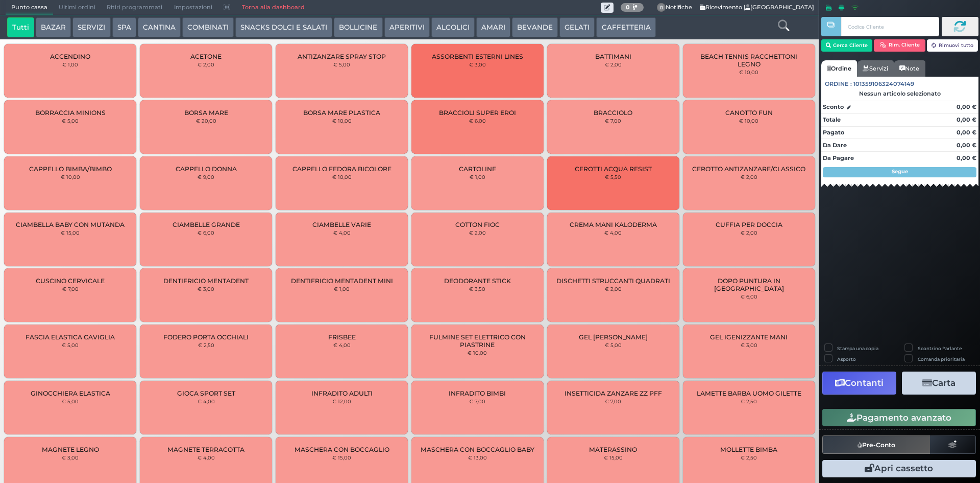  I want to click on small: € 13,00, so click(477, 457).